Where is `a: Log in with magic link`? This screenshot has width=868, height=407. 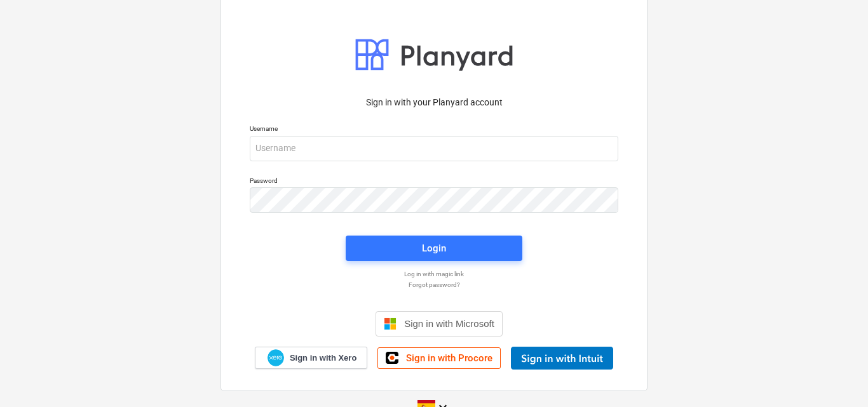 a: Log in with magic link is located at coordinates (434, 274).